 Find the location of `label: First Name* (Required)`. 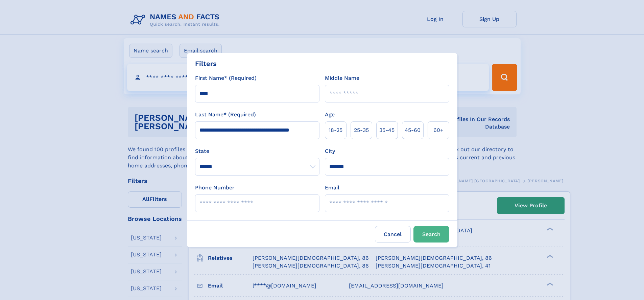

label: First Name* (Required) is located at coordinates (226, 78).